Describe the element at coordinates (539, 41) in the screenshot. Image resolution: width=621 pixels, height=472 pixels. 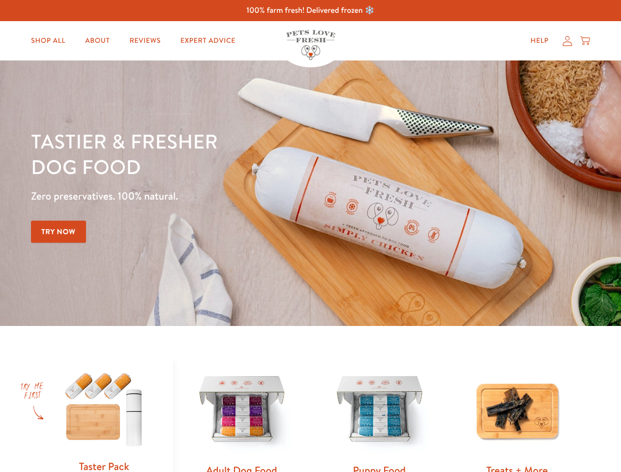
I see `a: Help` at that location.